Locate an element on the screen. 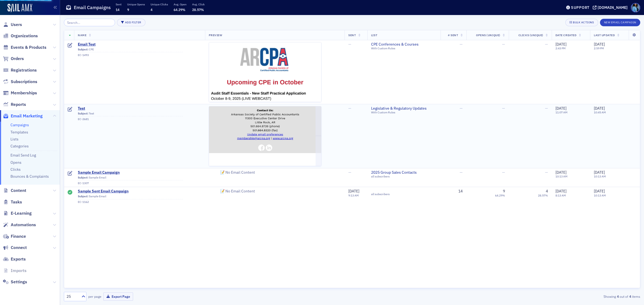  div: 25 is located at coordinates (72, 297).